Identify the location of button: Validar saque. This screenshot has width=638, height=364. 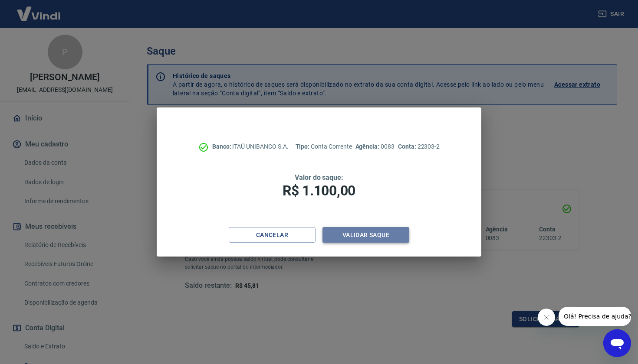
(366, 235).